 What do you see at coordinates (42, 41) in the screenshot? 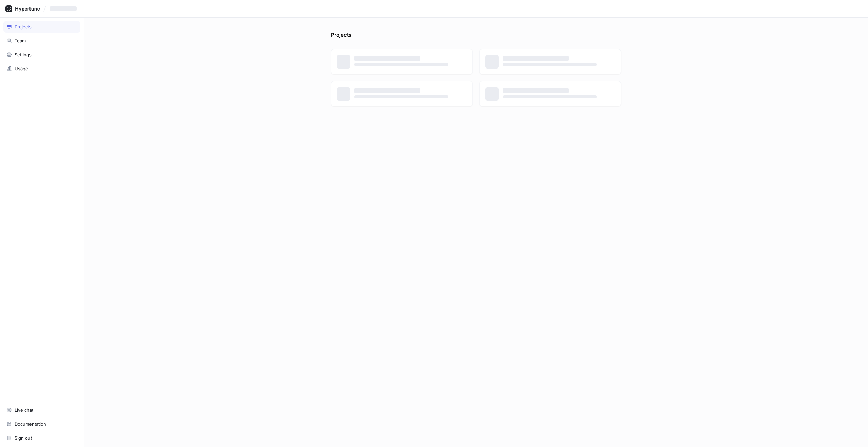
I see `a: Team` at bounding box center [42, 41].